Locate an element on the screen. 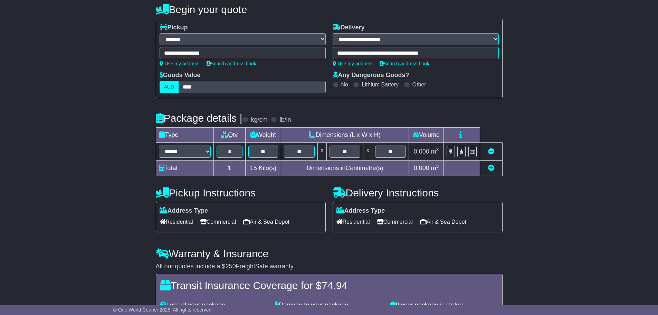 This screenshot has width=658, height=315. a: Add new item is located at coordinates (491, 168).